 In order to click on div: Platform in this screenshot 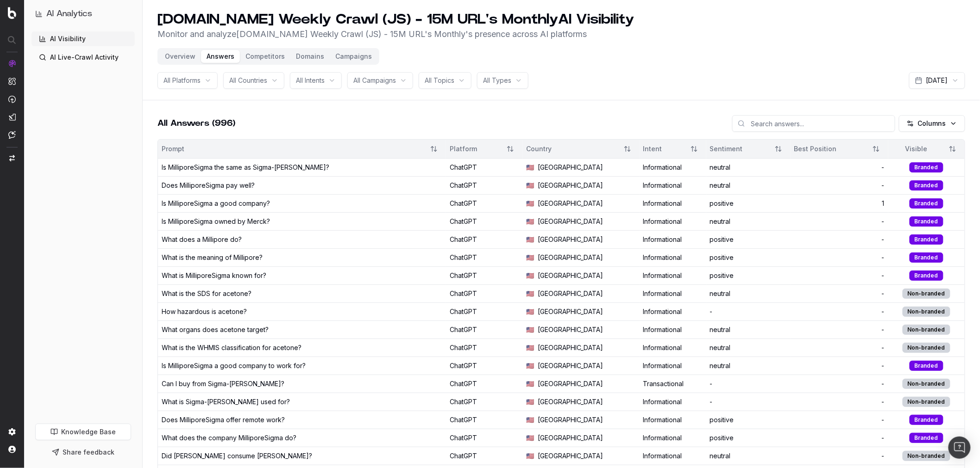, I will do `click(474, 149)`.